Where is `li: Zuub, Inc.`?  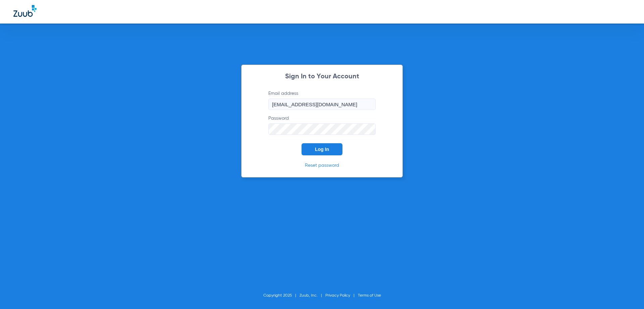 li: Zuub, Inc. is located at coordinates (312, 296).